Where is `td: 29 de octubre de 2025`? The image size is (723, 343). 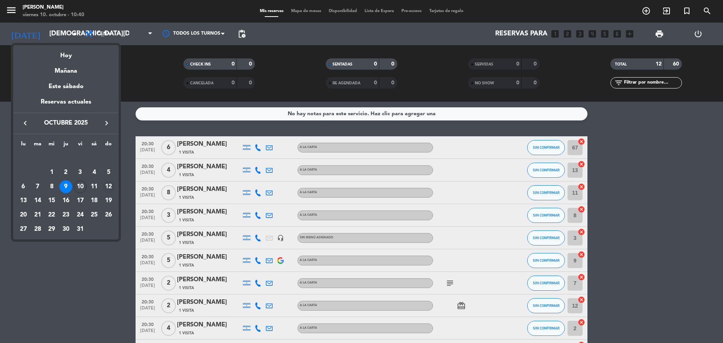
td: 29 de octubre de 2025 is located at coordinates (52, 229).